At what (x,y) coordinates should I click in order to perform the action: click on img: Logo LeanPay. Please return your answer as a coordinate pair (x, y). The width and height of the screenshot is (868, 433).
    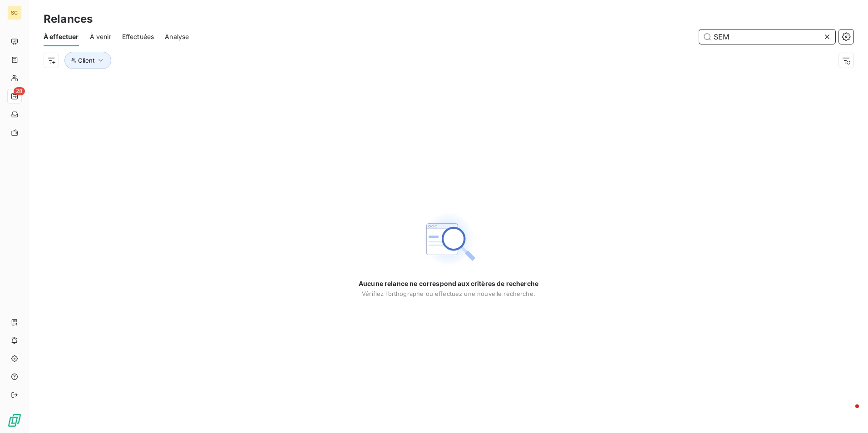
    Looking at the image, I should click on (14, 420).